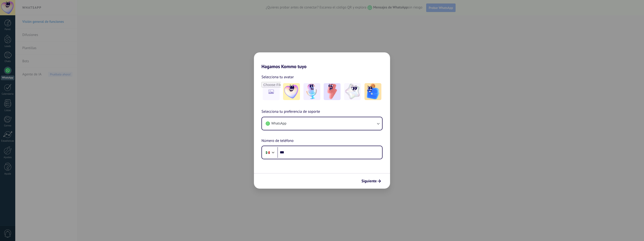 This screenshot has height=241, width=644. Describe the element at coordinates (292, 92) in the screenshot. I see `img: -1.jpeg` at that location.